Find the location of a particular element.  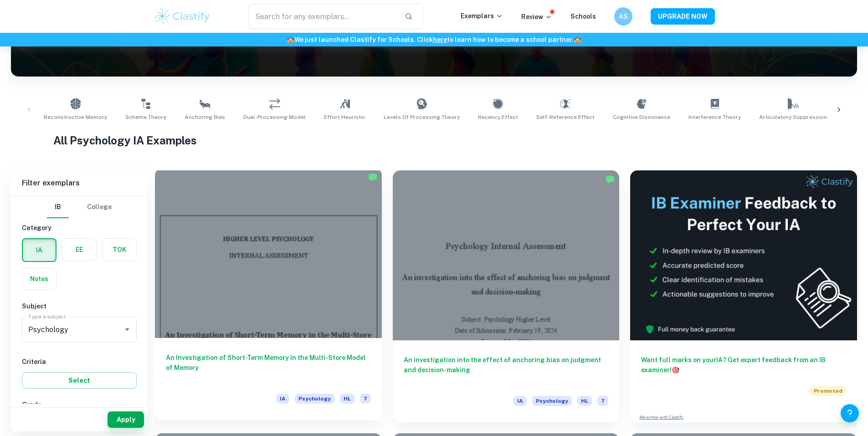

span: Self-Reference Effect is located at coordinates (566, 117).